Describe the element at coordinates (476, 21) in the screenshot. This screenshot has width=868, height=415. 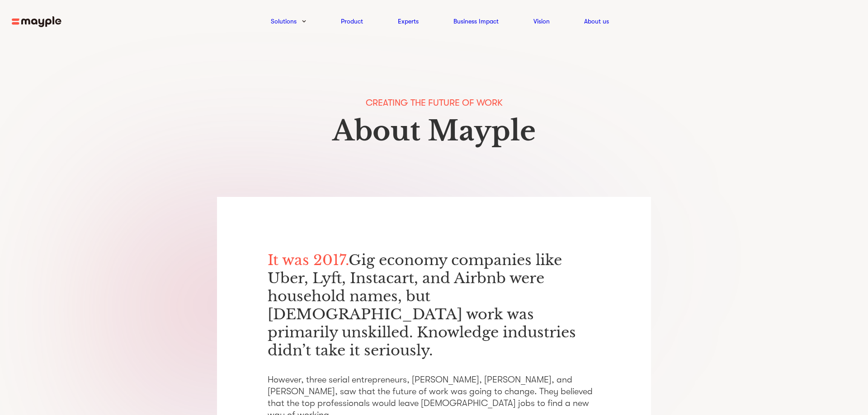
I see `a: Business Impact` at that location.